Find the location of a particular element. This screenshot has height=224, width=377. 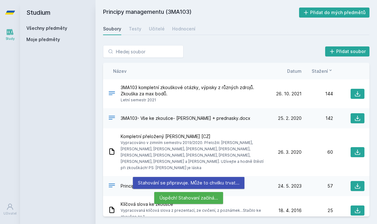

span: 3MA103 kompletní zkouškové otázky, výpisky z různých zdrojů. Zkouška za max bodů. is located at coordinates (194, 91).